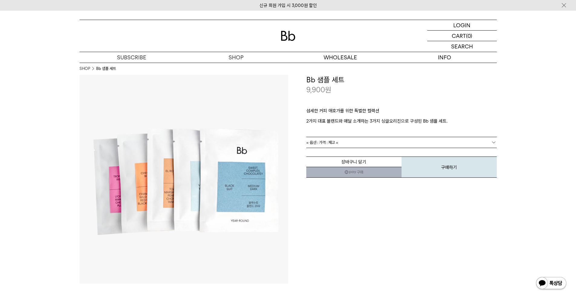 This screenshot has height=300, width=576. What do you see at coordinates (288, 5) in the screenshot?
I see `a: 신규 회원 가입 시 3,000원 할인` at bounding box center [288, 5].